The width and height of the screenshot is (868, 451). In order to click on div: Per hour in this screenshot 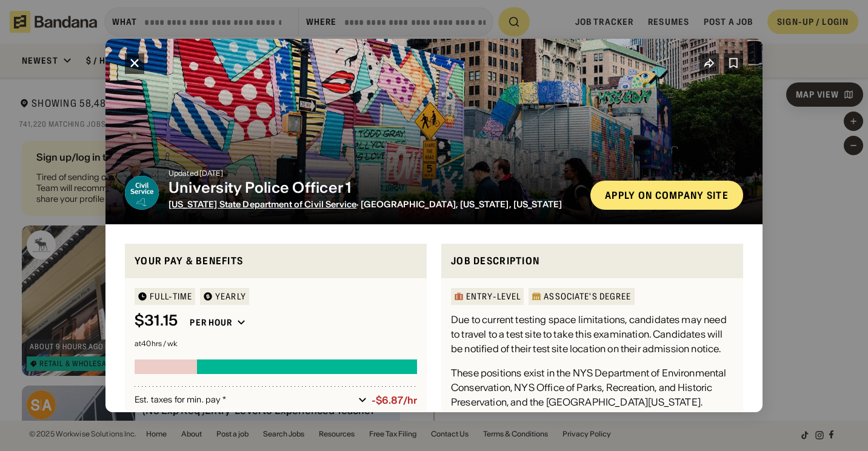, I will do `click(211, 323)`.